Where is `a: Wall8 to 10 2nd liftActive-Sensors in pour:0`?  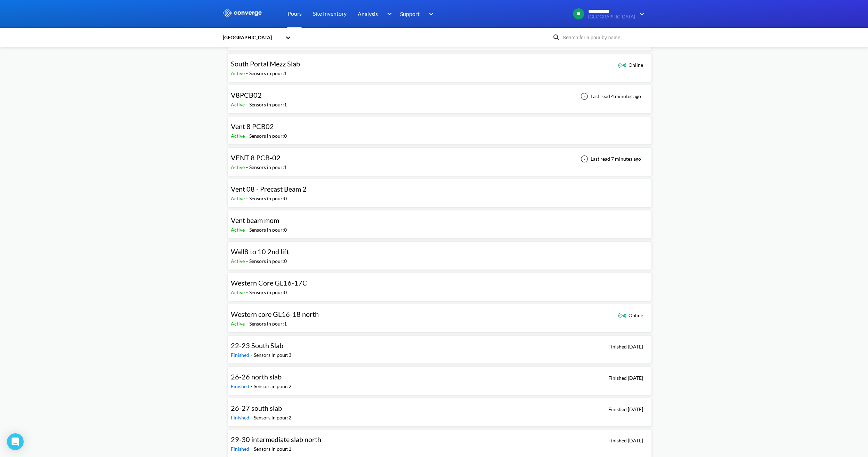 a: Wall8 to 10 2nd liftActive-Sensors in pour:0 is located at coordinates (440, 252).